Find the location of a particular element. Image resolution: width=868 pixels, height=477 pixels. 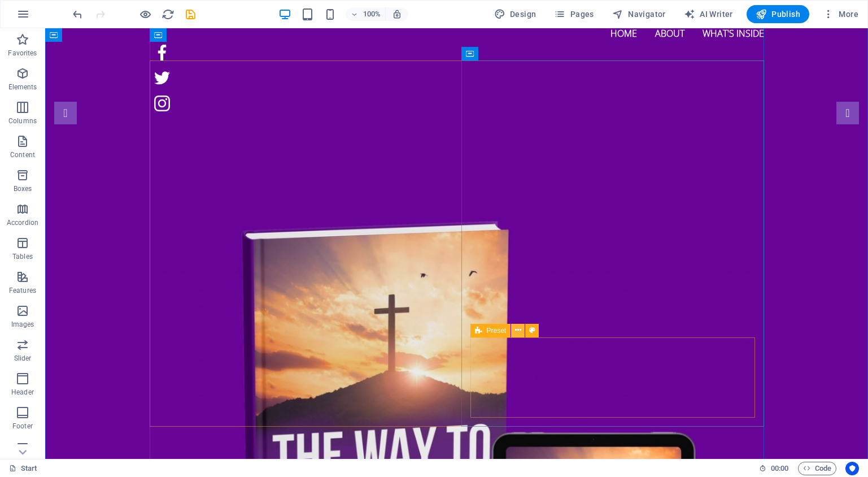

h6: 100% is located at coordinates (371, 14).